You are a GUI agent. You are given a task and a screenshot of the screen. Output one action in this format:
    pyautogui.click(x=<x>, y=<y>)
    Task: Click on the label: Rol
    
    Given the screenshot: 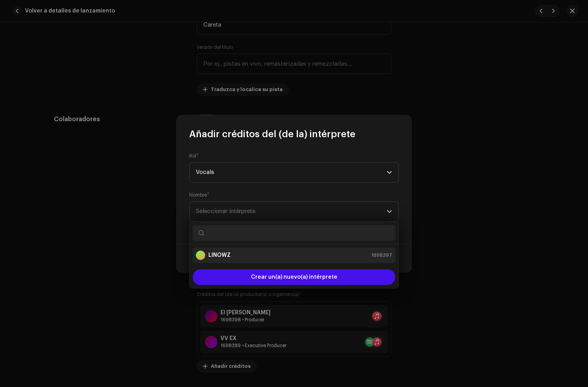 What is the action you would take?
    pyautogui.click(x=194, y=156)
    